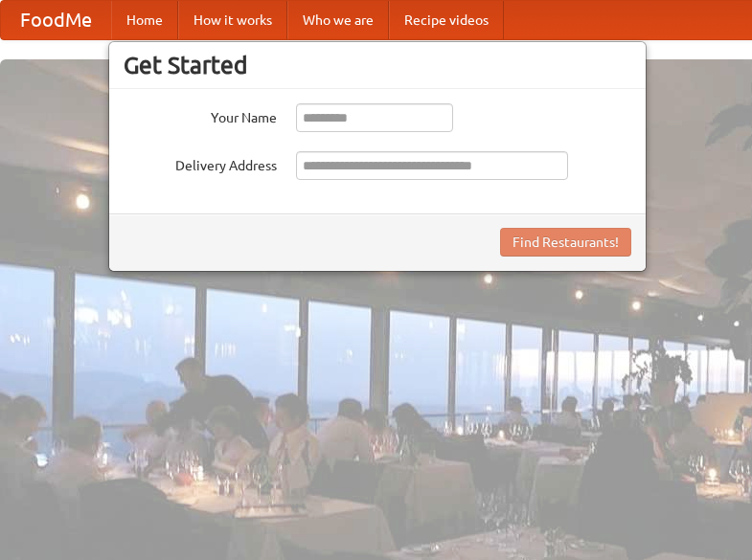 This screenshot has width=752, height=560. Describe the element at coordinates (145, 20) in the screenshot. I see `a: Home` at that location.